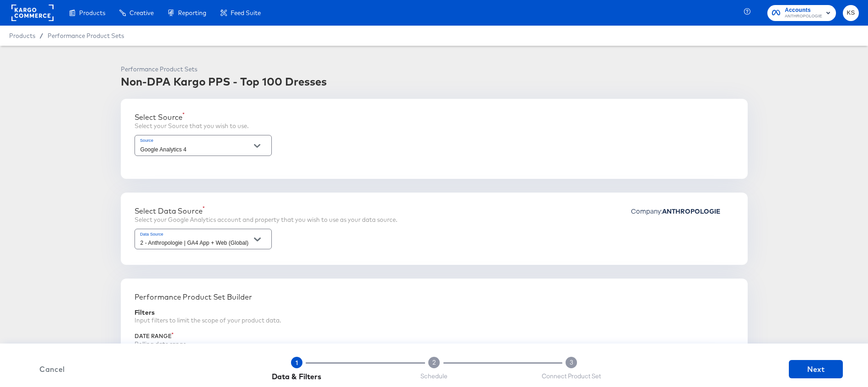 The width and height of the screenshot is (868, 387). I want to click on span: Accounts, so click(803, 10).